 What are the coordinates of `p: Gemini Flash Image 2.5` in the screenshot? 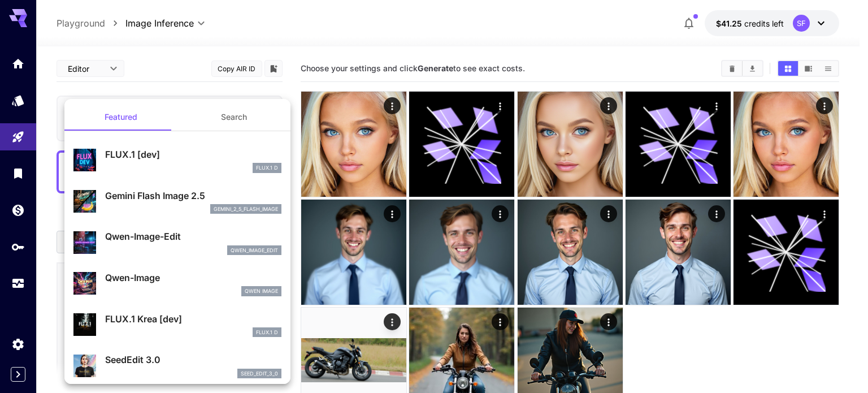 It's located at (193, 195).